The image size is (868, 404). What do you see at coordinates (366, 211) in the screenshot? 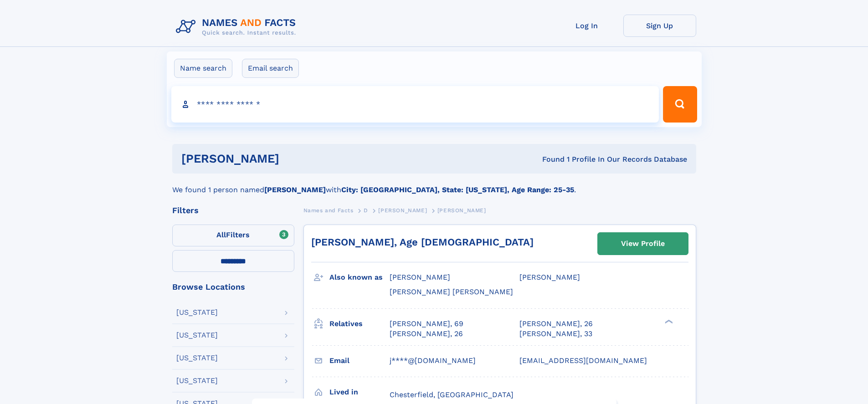
I see `span: D` at bounding box center [366, 211].